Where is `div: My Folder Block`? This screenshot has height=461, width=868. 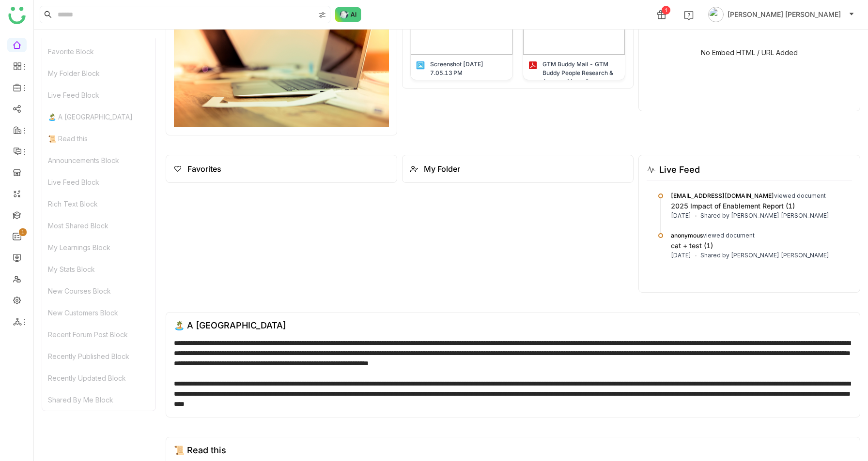
div: My Folder Block is located at coordinates (99, 73).